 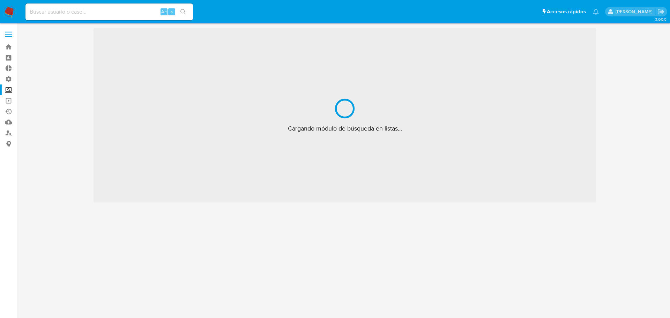 I want to click on span: s, so click(x=172, y=12).